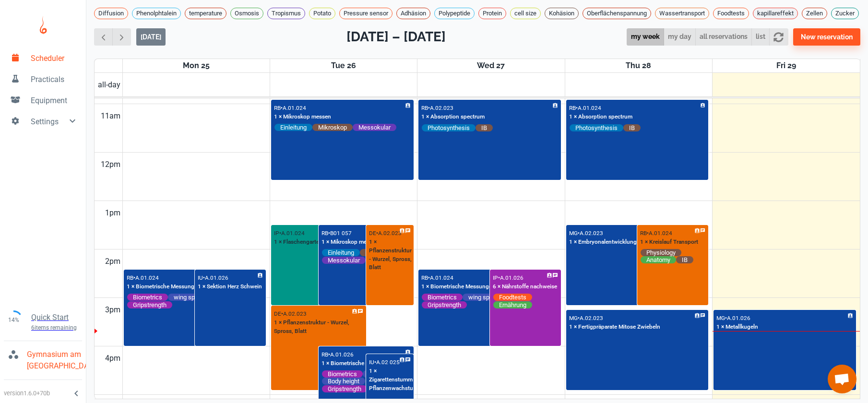  I want to click on p: 1 × Kreislauf Transport, so click(669, 242).